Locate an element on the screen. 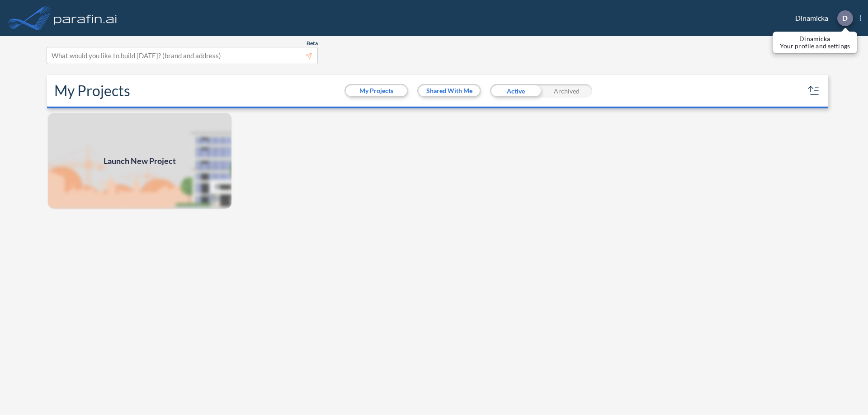 The height and width of the screenshot is (415, 868). h2: My Projects is located at coordinates (92, 91).